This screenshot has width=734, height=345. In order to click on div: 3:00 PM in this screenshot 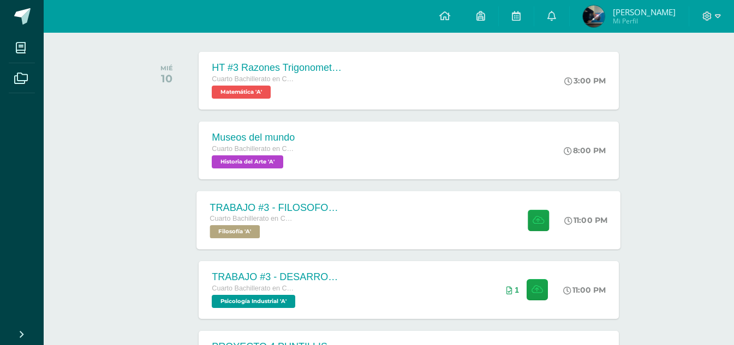, I will do `click(585, 81)`.